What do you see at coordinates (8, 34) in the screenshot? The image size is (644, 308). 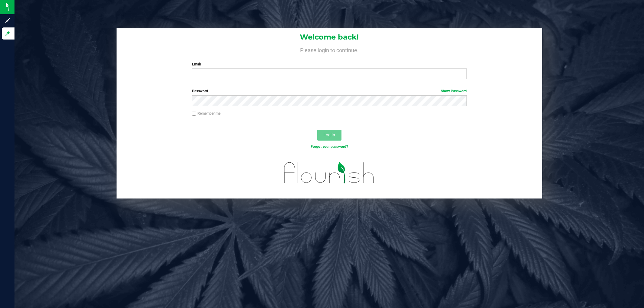 I see `inline-svg: Log in` at bounding box center [8, 34].